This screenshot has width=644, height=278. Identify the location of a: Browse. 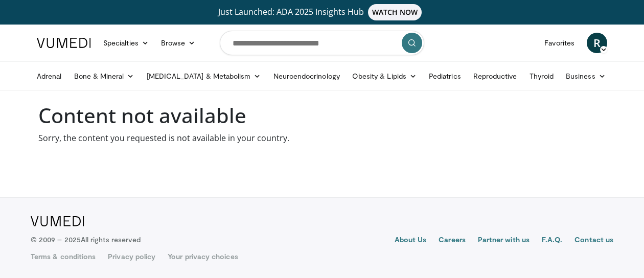
(178, 43).